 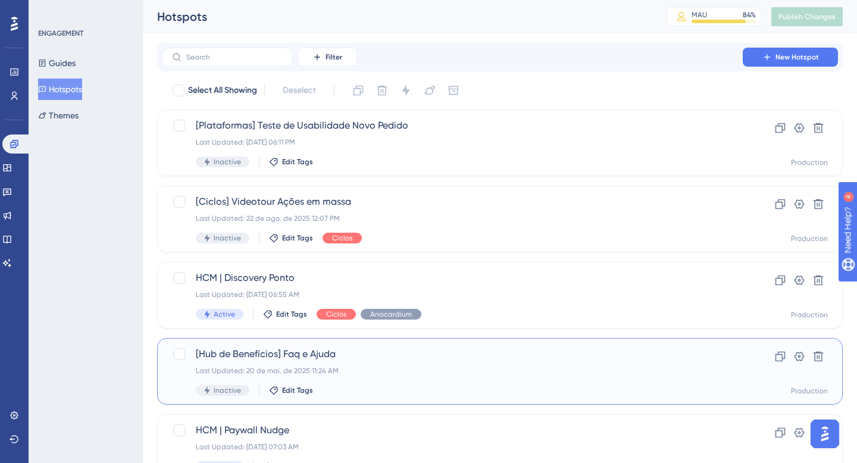 I want to click on span: [Plataformas] Teste de Usabilidade Novo Pedido, so click(x=452, y=126).